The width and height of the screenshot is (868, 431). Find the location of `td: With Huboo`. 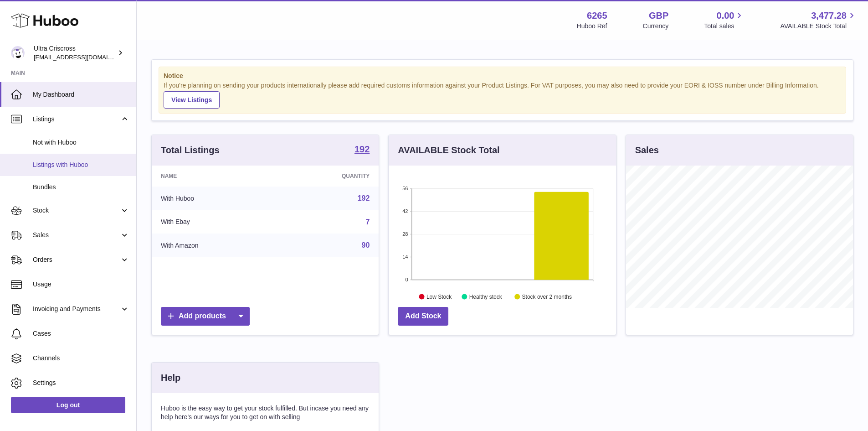

td: With Huboo is located at coordinates (214, 198).